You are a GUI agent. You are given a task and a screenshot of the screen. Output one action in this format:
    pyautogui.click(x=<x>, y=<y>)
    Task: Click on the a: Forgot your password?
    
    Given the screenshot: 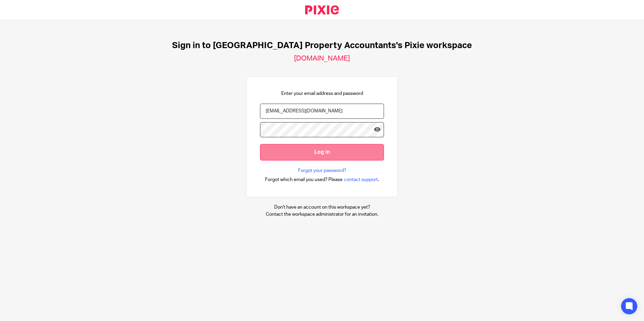 What is the action you would take?
    pyautogui.click(x=322, y=171)
    